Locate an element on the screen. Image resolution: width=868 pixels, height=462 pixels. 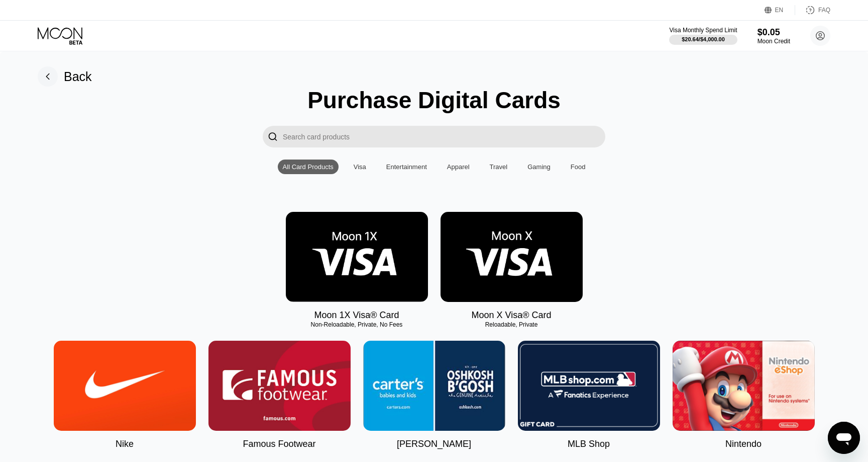
div: Food is located at coordinates (578, 167).